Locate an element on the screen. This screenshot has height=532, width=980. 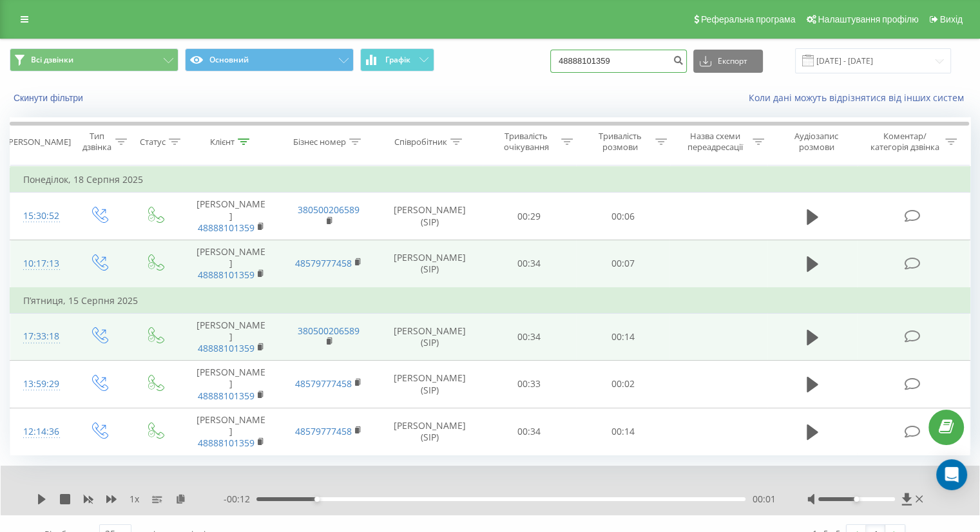
button: Експорт is located at coordinates (729, 61).